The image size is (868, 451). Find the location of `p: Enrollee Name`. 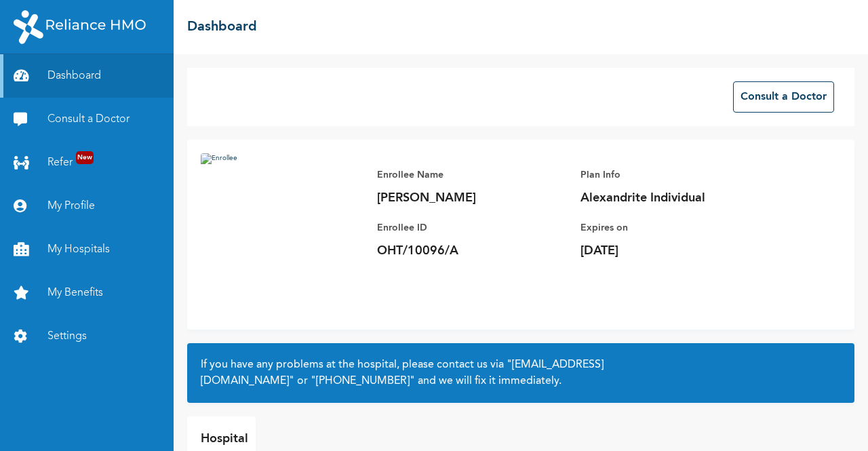

p: Enrollee Name is located at coordinates (472, 175).